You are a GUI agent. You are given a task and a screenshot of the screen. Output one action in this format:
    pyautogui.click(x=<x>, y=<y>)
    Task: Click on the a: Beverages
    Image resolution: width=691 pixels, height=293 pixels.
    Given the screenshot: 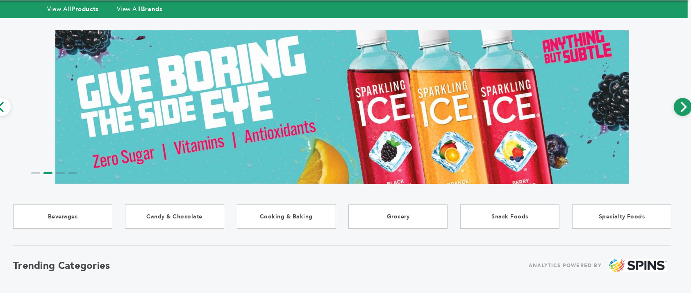 What is the action you would take?
    pyautogui.click(x=63, y=216)
    